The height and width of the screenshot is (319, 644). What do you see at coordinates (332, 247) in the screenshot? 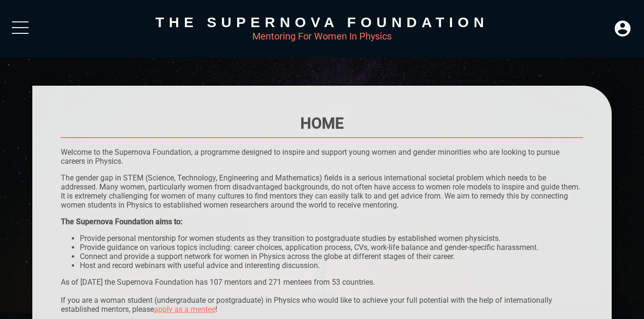
I see `li: Provide guidance on various topics including: career choices, application process, CVs, work-life...` at bounding box center [332, 247].